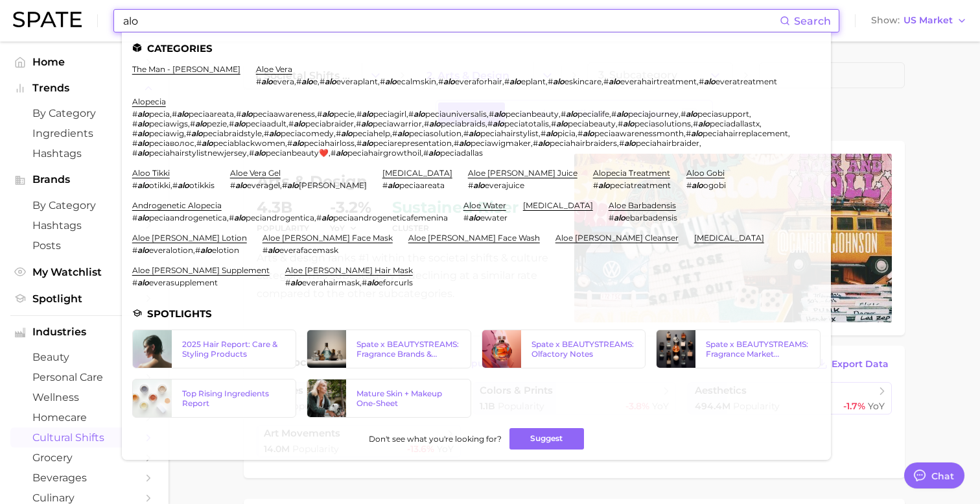  What do you see at coordinates (583, 349) in the screenshot?
I see `div: Spate x BEAUTYSTREAMS: Olfactory Notes` at bounding box center [583, 349].